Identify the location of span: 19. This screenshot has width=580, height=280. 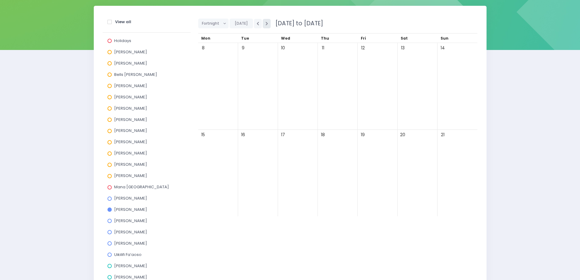
(363, 135).